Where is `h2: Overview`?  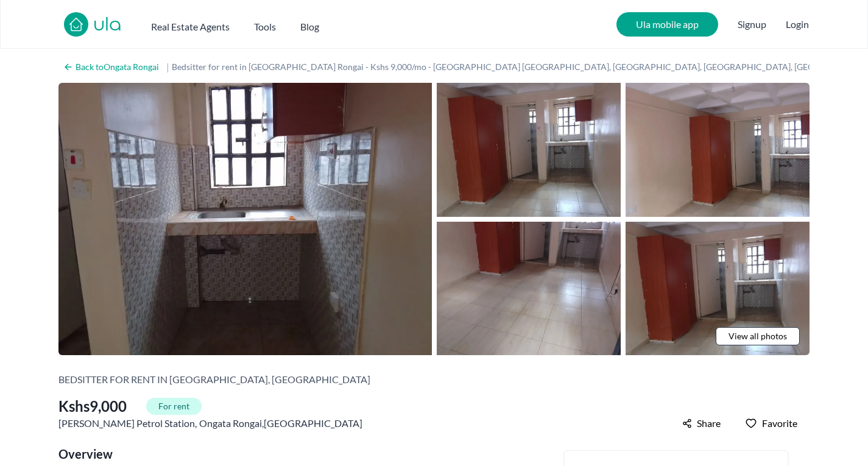 h2: Overview is located at coordinates (284, 454).